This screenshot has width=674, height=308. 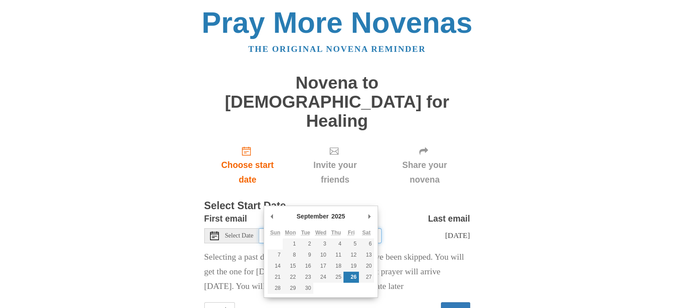 I want to click on button: 12, so click(x=351, y=255).